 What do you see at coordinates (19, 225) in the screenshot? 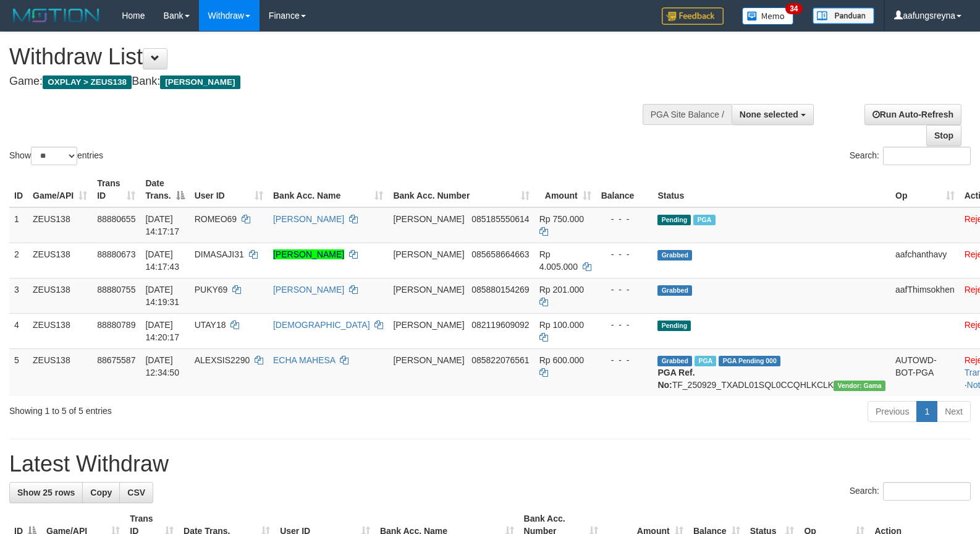
I see `td: 1` at bounding box center [19, 225].